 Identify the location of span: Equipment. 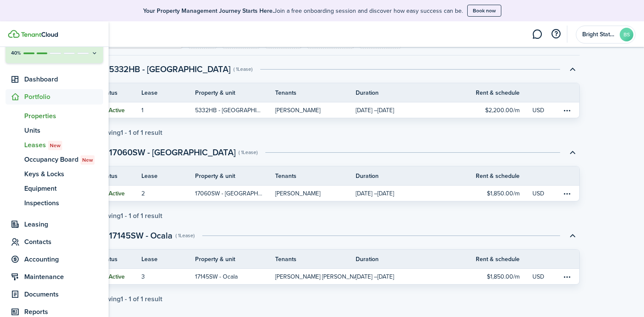
(63, 188).